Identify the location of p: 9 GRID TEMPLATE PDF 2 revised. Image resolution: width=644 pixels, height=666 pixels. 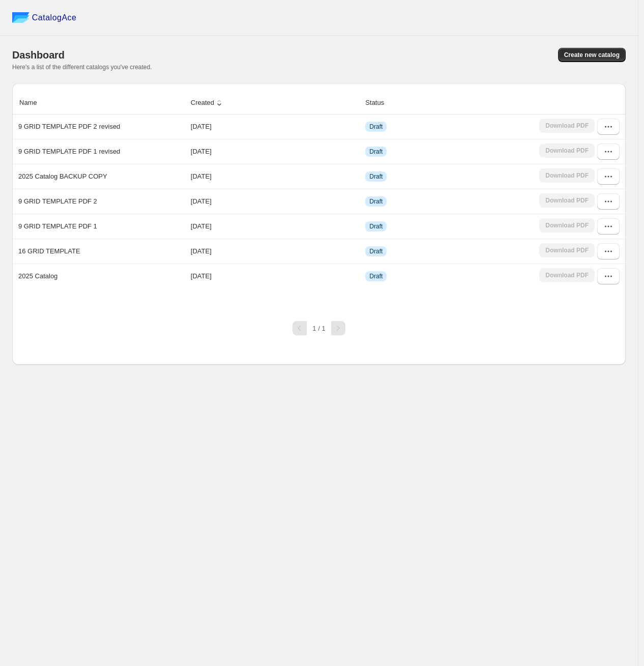
(69, 127).